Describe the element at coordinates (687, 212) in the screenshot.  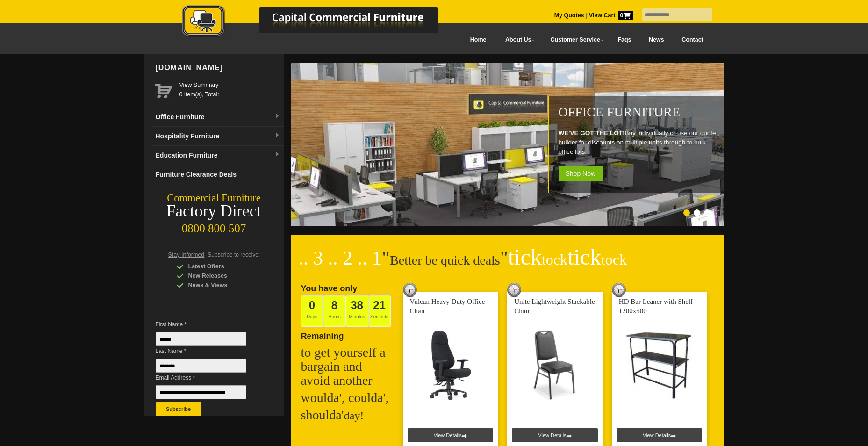
I see `li: Page dot 1` at that location.